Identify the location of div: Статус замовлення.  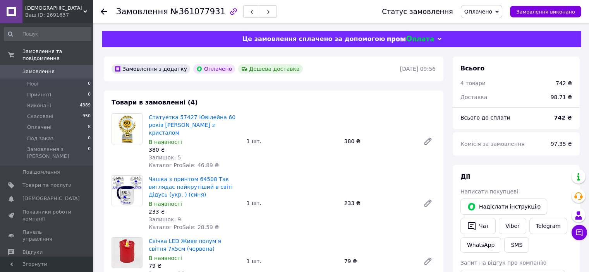
(417, 12).